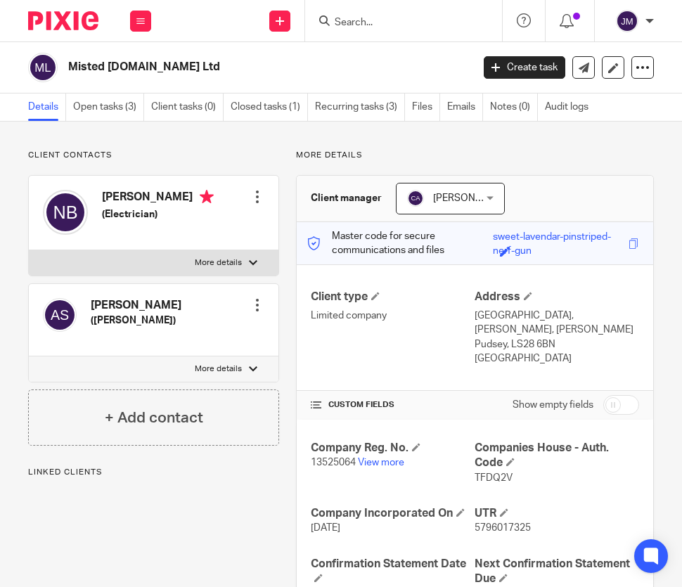 This screenshot has width=682, height=587. Describe the element at coordinates (393, 297) in the screenshot. I see `h4: Client type` at that location.